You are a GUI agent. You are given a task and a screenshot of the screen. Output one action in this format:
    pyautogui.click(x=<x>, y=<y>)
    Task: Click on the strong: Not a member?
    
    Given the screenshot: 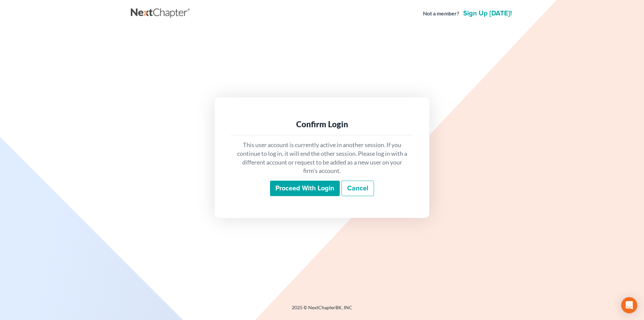 What is the action you would take?
    pyautogui.click(x=441, y=13)
    